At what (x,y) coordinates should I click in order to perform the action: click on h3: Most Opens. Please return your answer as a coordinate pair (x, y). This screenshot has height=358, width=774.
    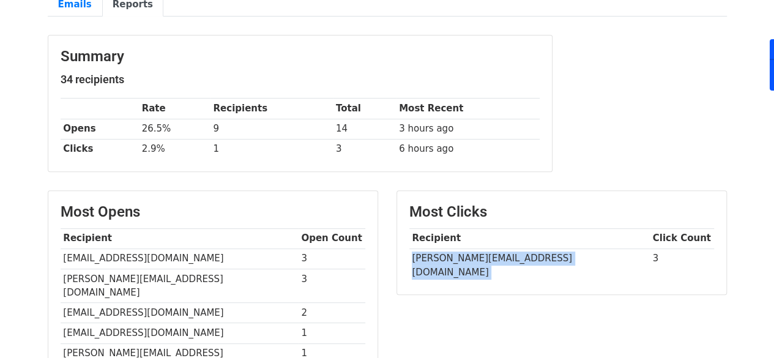
    Looking at the image, I should click on (213, 212).